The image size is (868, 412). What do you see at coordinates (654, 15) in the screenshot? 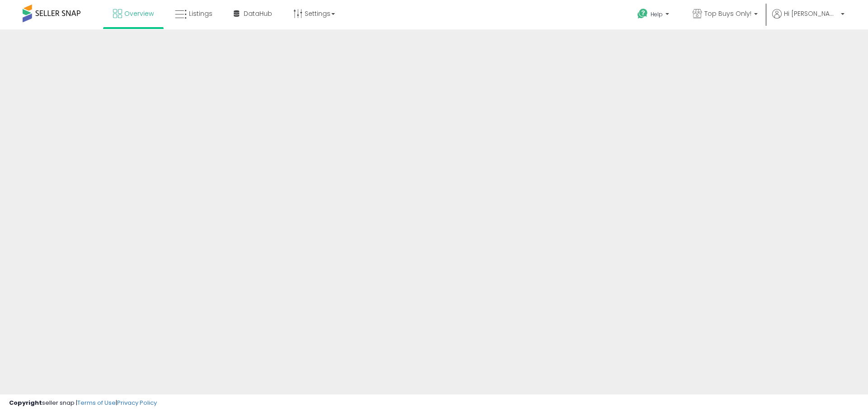
I see `a: Help` at bounding box center [654, 15].